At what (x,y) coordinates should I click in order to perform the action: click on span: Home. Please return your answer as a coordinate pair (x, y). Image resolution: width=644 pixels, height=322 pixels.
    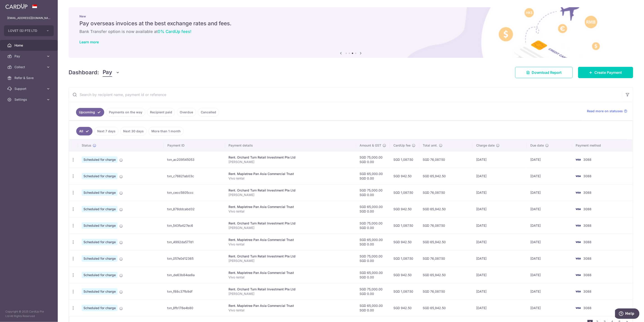
    Looking at the image, I should click on (29, 46).